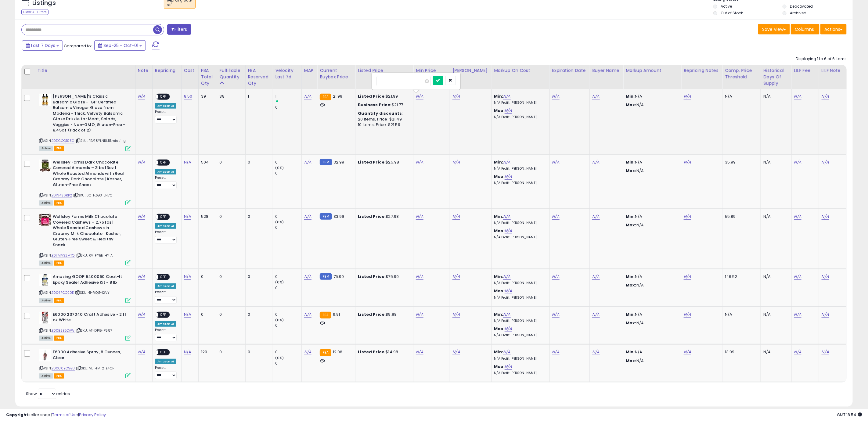  Describe the element at coordinates (94, 255) in the screenshot. I see `span: | SKU: RV-FYEE-HYIA` at that location.